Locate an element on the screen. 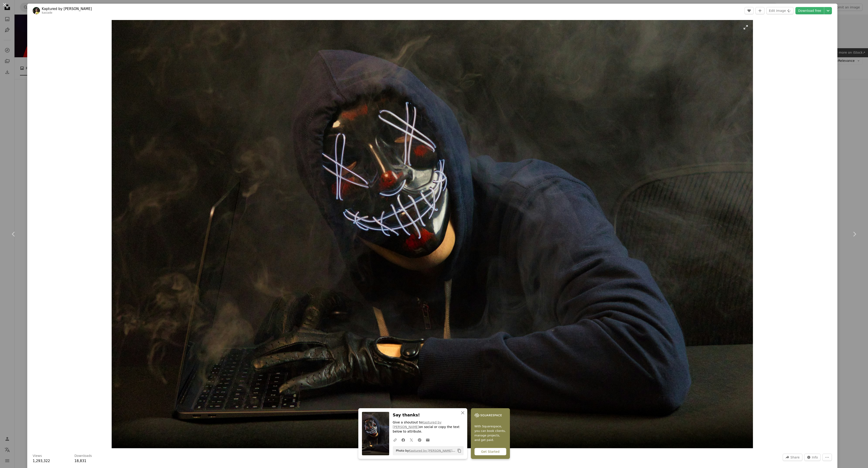 The image size is (868, 468). a: Share on Twitter is located at coordinates (412, 439).